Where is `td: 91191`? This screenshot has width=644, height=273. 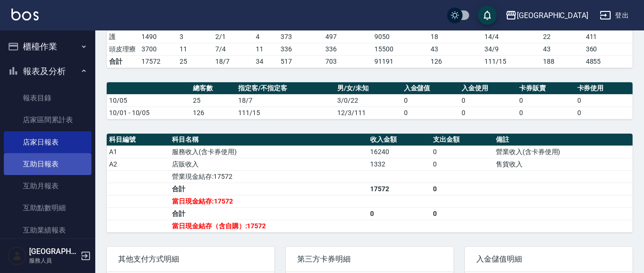 td: 91191 is located at coordinates (400, 61).